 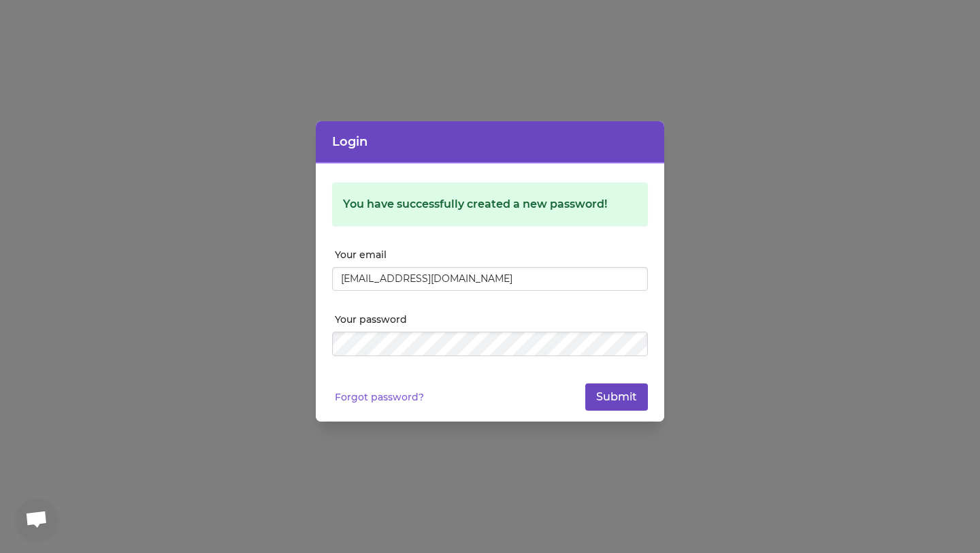 What do you see at coordinates (491, 320) in the screenshot?
I see `label: Your password` at bounding box center [491, 320].